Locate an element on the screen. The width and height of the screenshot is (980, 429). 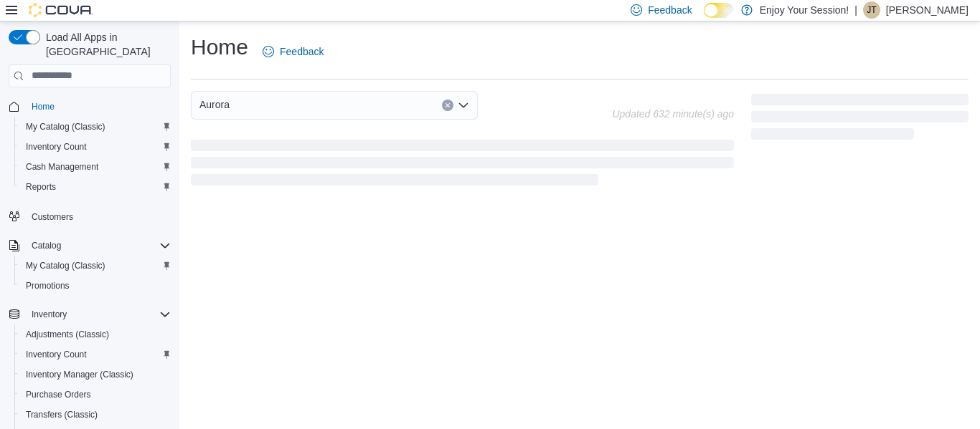
p: Updated 632 minute(s) ago is located at coordinates (673, 114).